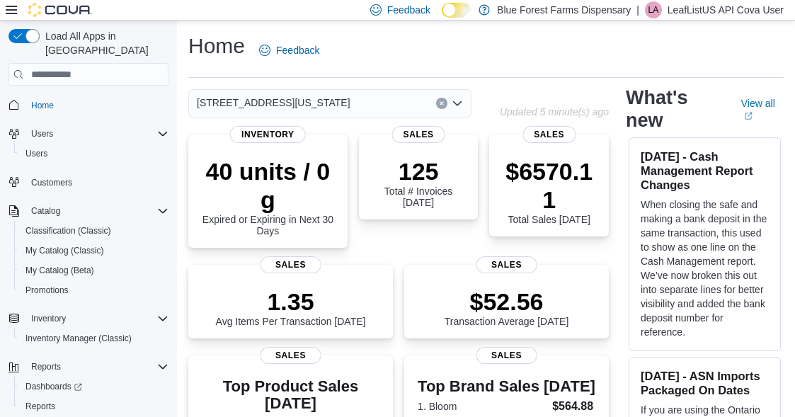 The height and width of the screenshot is (417, 795). I want to click on p: 125, so click(418, 171).